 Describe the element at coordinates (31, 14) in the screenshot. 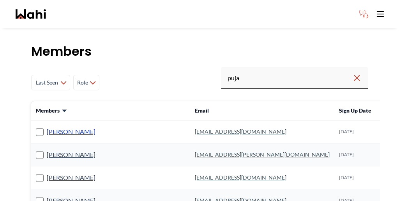

I see `a: Wahi homepage` at that location.